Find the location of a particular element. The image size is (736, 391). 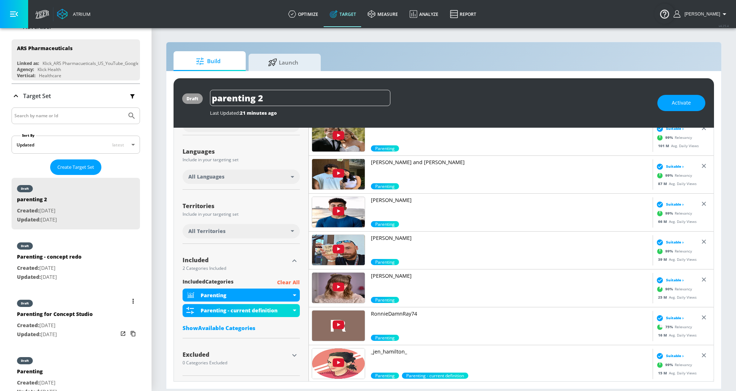

div: Languages is located at coordinates (241, 151).